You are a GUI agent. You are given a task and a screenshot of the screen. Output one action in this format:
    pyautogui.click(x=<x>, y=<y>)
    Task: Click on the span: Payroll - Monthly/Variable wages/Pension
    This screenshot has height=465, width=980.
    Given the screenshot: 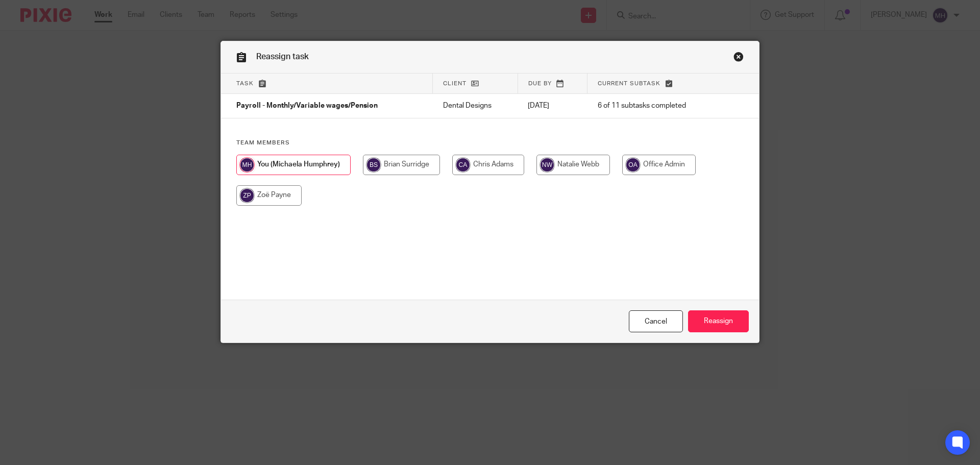 What is the action you would take?
    pyautogui.click(x=307, y=106)
    